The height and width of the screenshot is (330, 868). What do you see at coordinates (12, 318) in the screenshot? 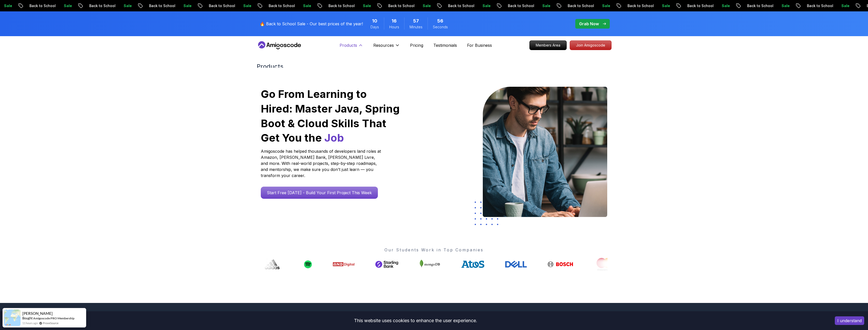
I see `img: provesource social proof notification image` at bounding box center [12, 318].